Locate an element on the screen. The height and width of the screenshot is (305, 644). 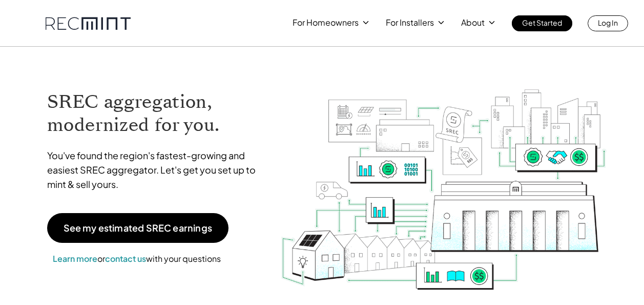
a: Get Started is located at coordinates (542, 23).